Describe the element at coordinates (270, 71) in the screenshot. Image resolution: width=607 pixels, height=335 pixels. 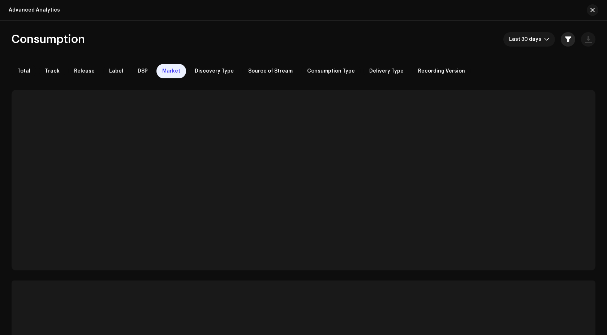
I see `span: Source of Stream` at that location.